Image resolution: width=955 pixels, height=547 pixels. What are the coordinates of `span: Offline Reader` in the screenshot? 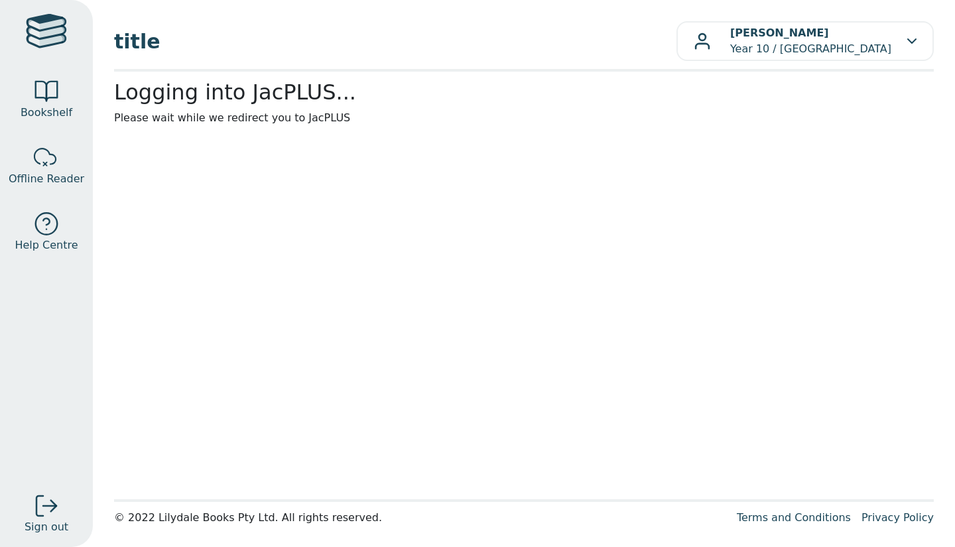 It's located at (46, 179).